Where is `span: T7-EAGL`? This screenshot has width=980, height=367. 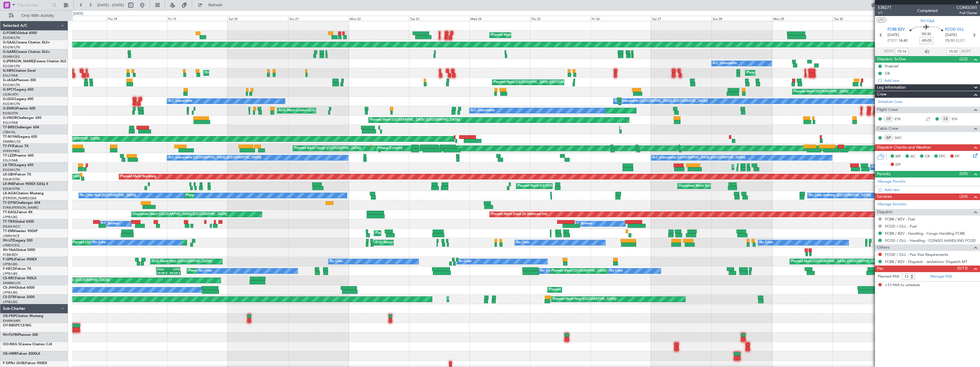 span: T7-EAGL is located at coordinates (10, 212).